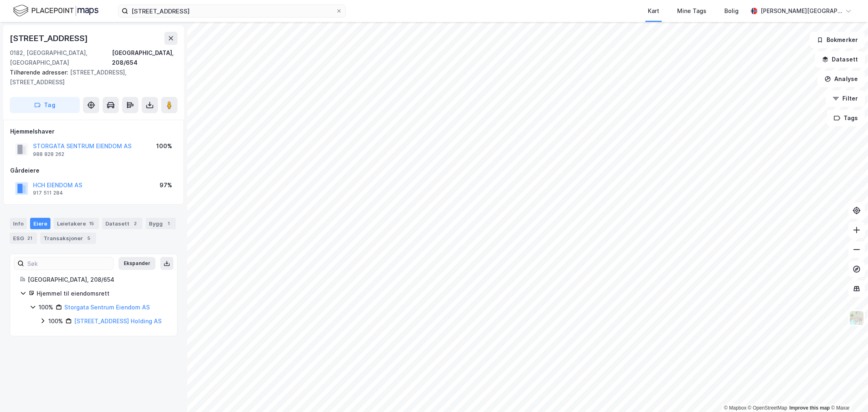 The width and height of the screenshot is (868, 412). I want to click on div: 21, so click(30, 238).